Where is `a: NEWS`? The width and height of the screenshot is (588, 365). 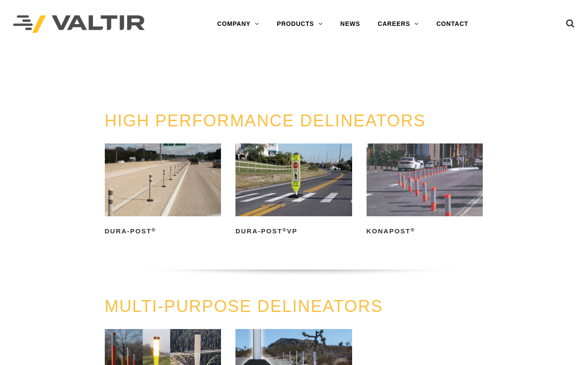
a: NEWS is located at coordinates (350, 24).